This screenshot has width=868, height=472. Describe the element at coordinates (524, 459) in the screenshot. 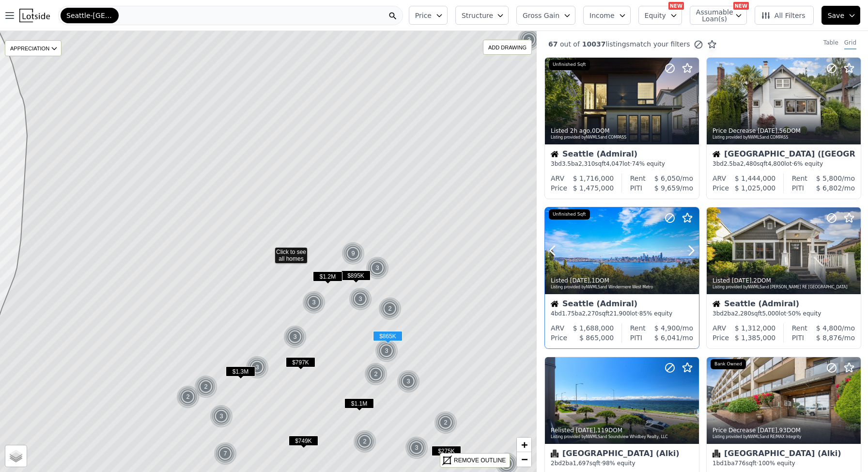

I see `a: Zoom out` at that location.